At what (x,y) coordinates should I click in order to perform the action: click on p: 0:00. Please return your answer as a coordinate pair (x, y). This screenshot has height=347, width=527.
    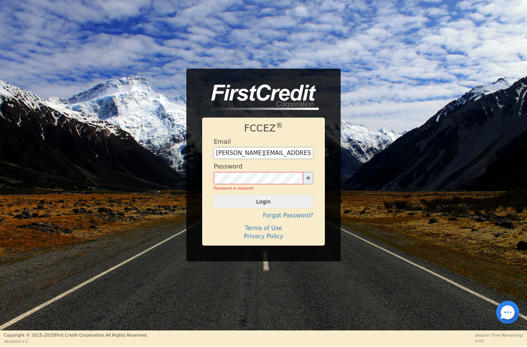
    Looking at the image, I should click on (499, 341).